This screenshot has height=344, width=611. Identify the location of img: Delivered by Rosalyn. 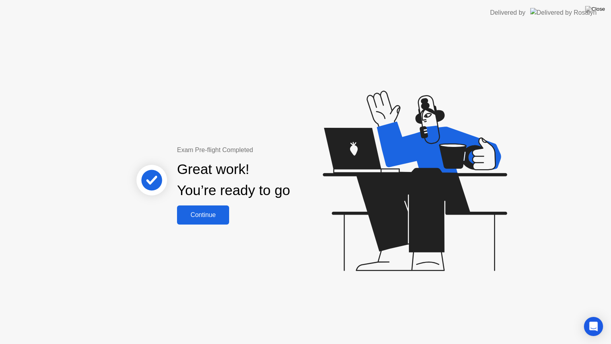
(563, 12).